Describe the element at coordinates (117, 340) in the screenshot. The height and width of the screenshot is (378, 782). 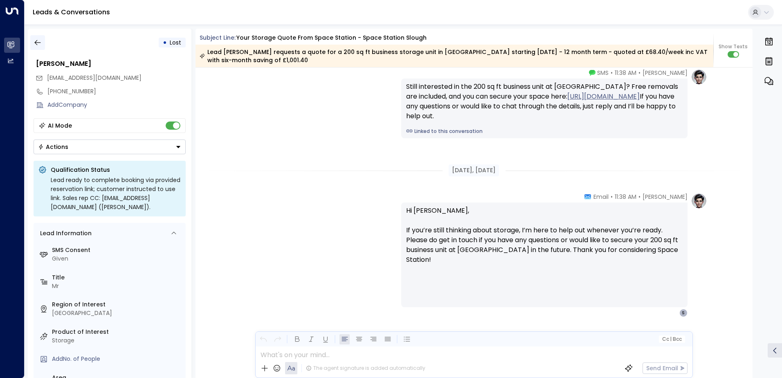
I see `div: Storage` at that location.